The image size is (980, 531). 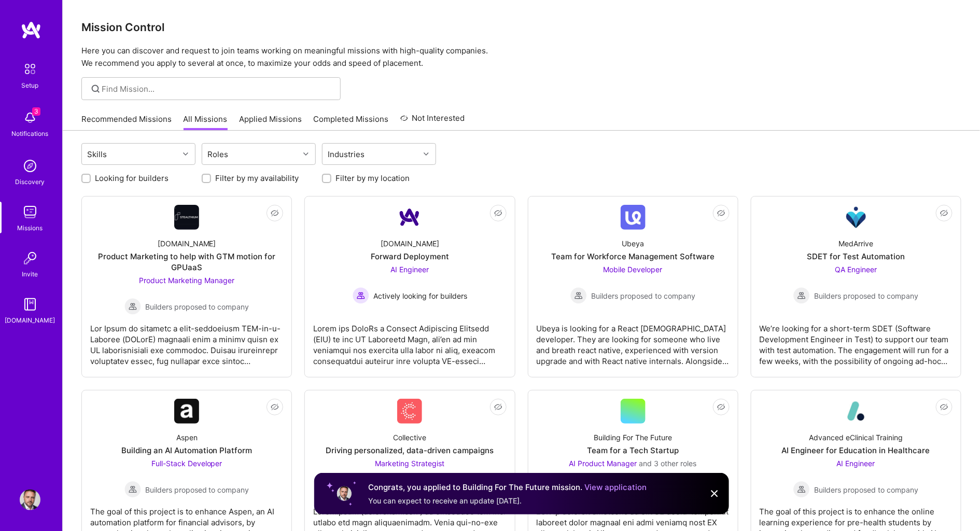 What do you see at coordinates (420, 296) in the screenshot?
I see `span: Actively looking for builders` at bounding box center [420, 296].